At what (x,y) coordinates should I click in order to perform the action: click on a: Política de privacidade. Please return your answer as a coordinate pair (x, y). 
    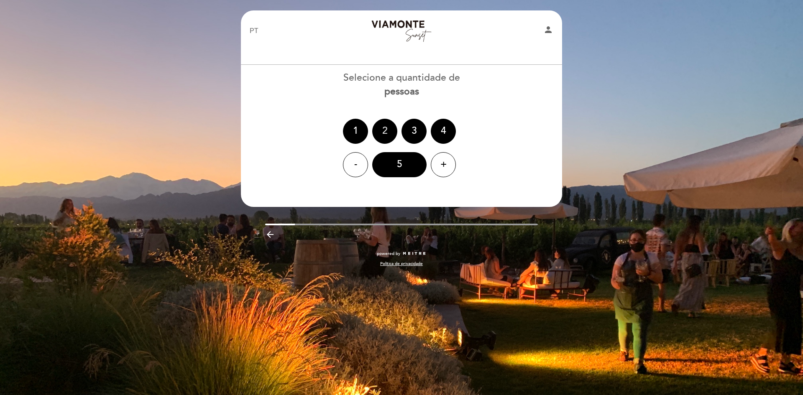
    Looking at the image, I should click on (402, 264).